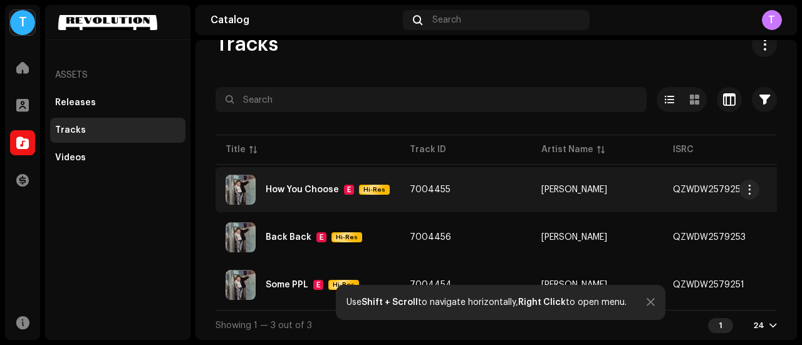 The height and width of the screenshot is (345, 802). I want to click on div: Assets, so click(118, 75).